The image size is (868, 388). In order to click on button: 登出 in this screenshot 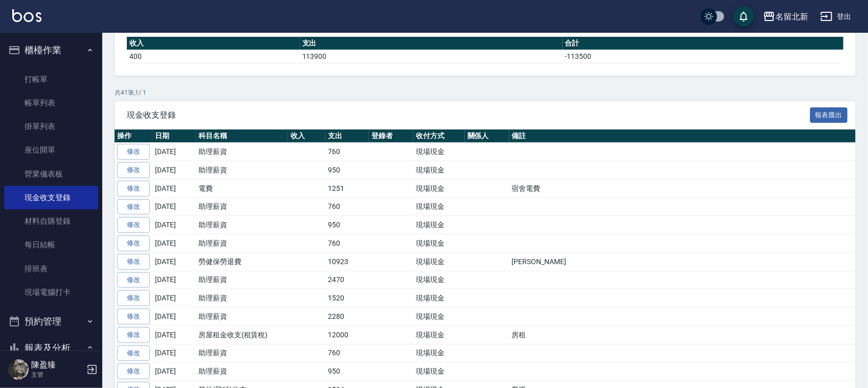, I will do `click(835, 17)`.